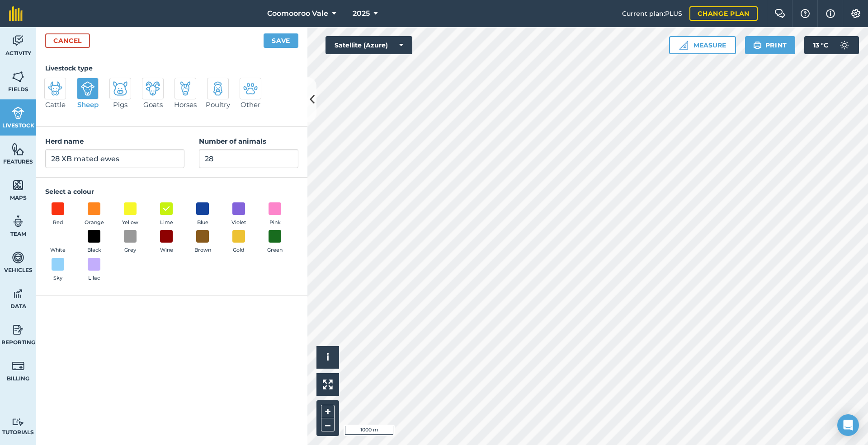 The height and width of the screenshot is (445, 868). I want to click on img: Ruler icon, so click(684, 45).